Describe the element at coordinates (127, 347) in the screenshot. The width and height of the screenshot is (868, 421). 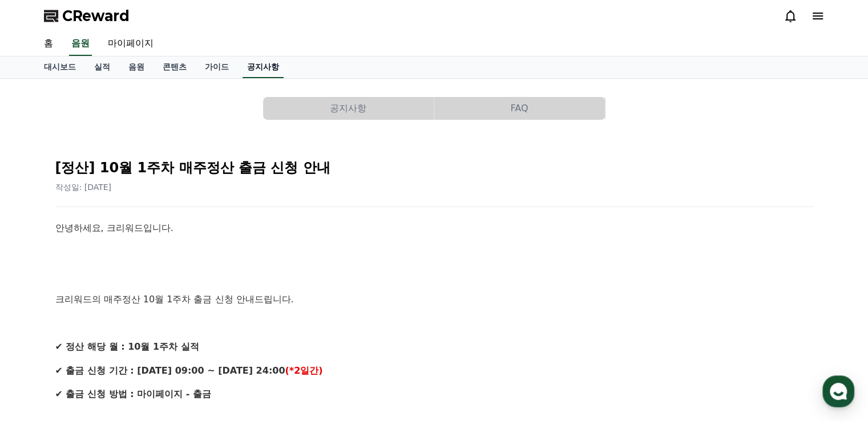
I see `strong: ✔ 정산 해당 월 : 10월 1주차 실적` at that location.